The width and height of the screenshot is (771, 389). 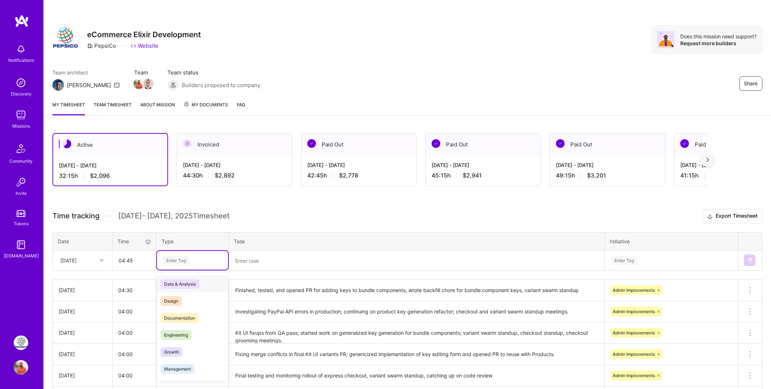 What do you see at coordinates (235, 144) in the screenshot?
I see `div: Invoiced` at bounding box center [235, 144].